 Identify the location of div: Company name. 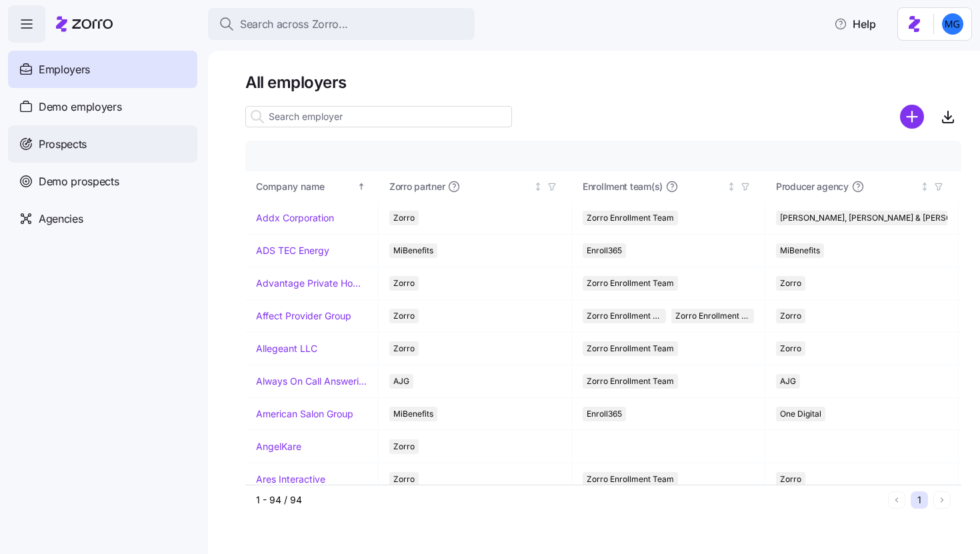
(306, 187).